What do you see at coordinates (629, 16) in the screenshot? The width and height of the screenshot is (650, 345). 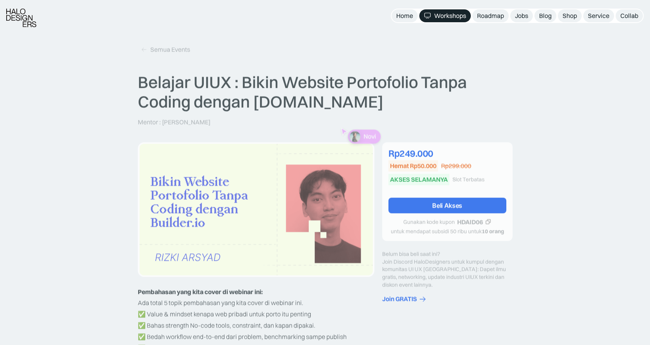 I see `a: Collab` at bounding box center [629, 16].